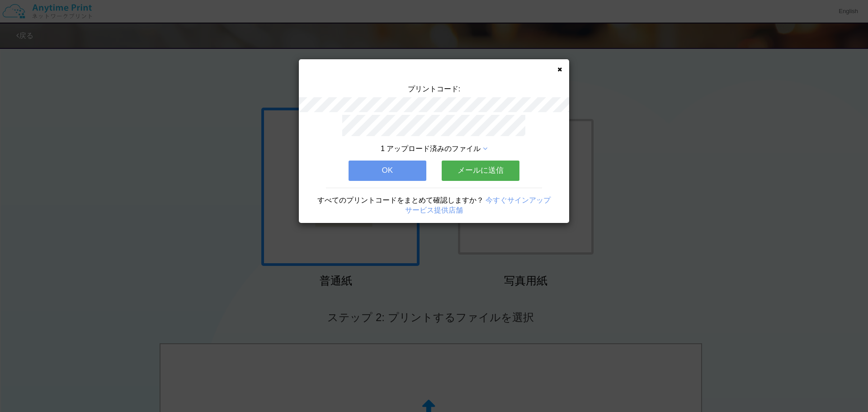 This screenshot has height=412, width=868. I want to click on button: メールに送信, so click(480, 171).